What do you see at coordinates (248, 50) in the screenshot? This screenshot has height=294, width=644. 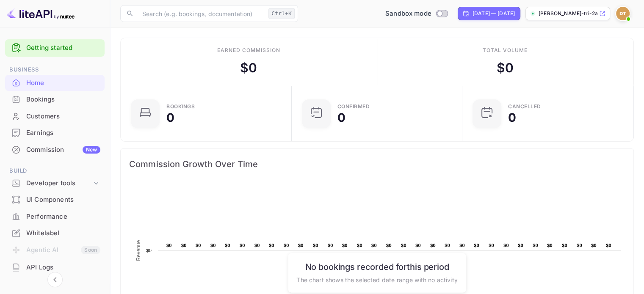 I see `div: Earned commission` at bounding box center [248, 50].